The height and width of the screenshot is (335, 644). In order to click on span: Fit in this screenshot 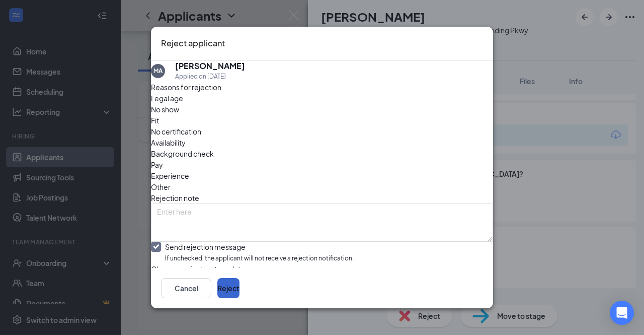, I will do `click(155, 120)`.